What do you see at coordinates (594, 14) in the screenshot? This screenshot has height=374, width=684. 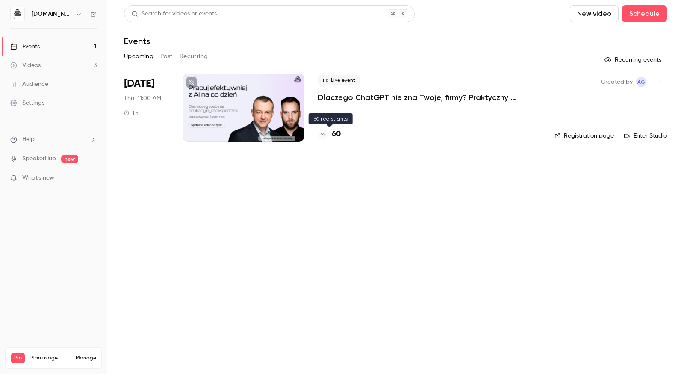 I see `button: New video` at bounding box center [594, 14].